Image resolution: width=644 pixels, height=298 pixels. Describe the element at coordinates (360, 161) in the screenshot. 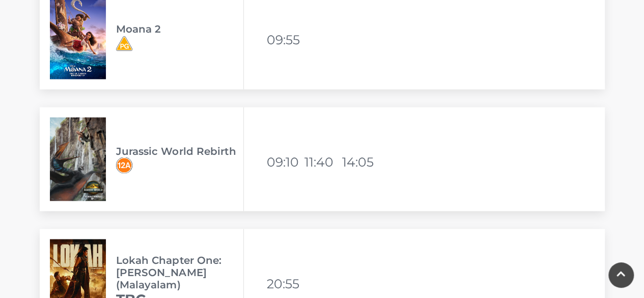

I see `li: 14:05` at that location.